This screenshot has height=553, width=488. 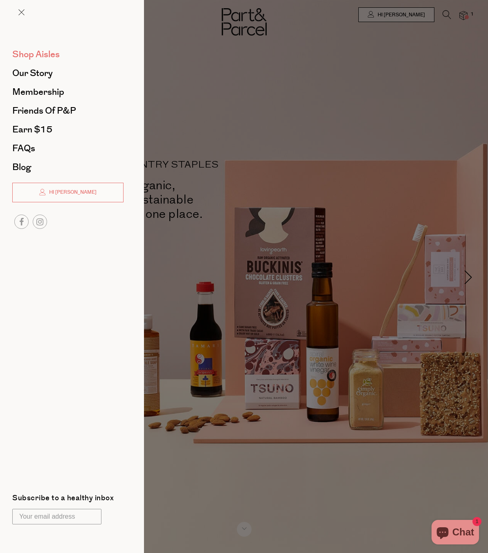 What do you see at coordinates (68, 92) in the screenshot?
I see `a: Membership` at bounding box center [68, 92].